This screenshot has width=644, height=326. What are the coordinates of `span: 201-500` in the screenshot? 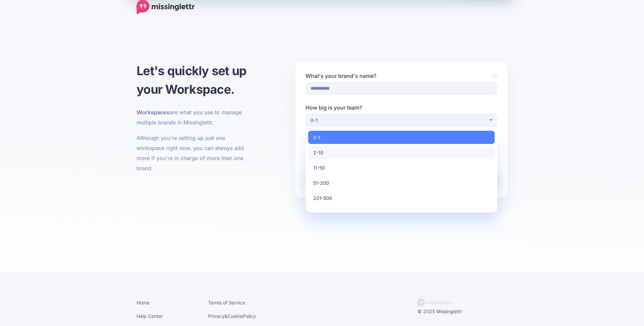 It's located at (323, 198).